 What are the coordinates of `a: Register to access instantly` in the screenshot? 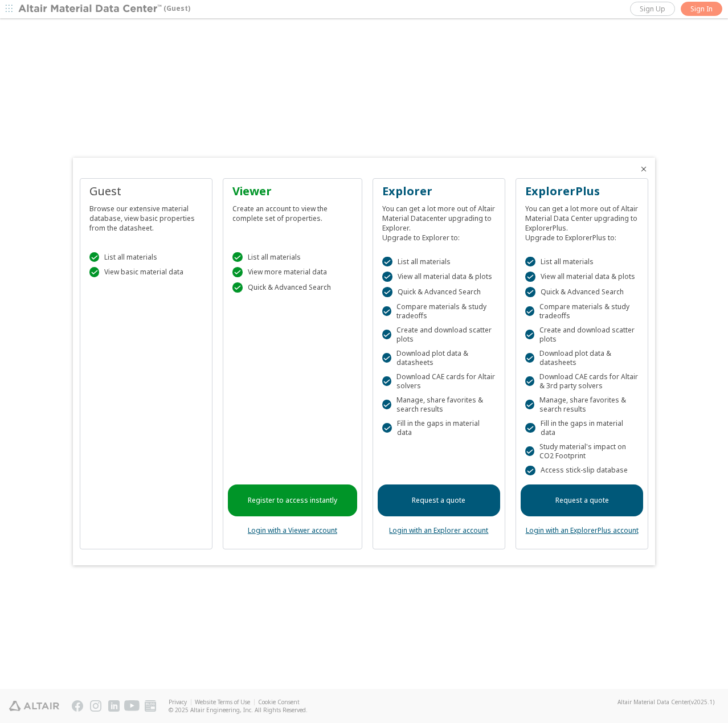 It's located at (293, 500).